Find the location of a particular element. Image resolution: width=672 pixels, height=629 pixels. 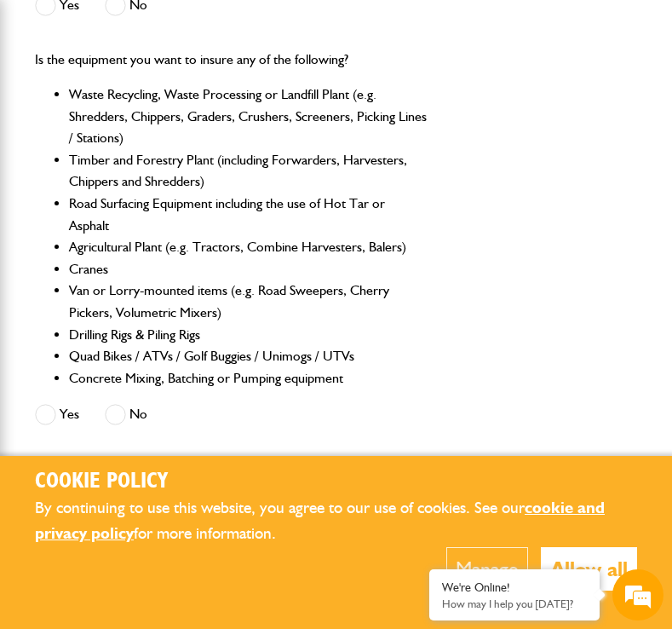

p: By continuing to use this website, you agree to our use of cookies. See our for more information. is located at coordinates (336, 520).